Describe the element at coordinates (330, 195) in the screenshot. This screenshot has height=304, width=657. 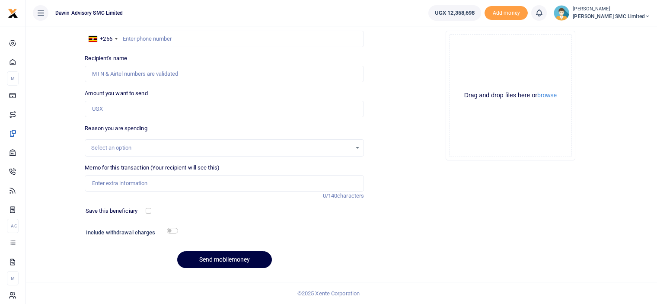
I see `span: 0/140` at that location.